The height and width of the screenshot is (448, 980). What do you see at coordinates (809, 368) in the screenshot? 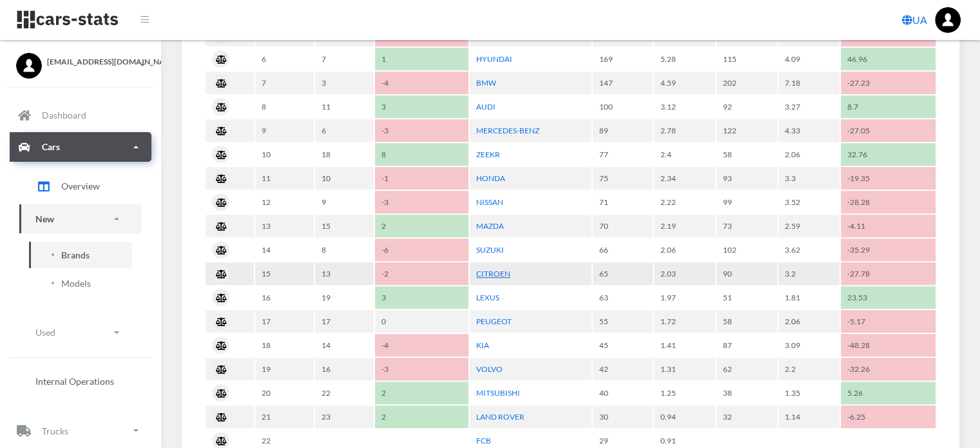
I see `td: 2.2` at bounding box center [809, 368].